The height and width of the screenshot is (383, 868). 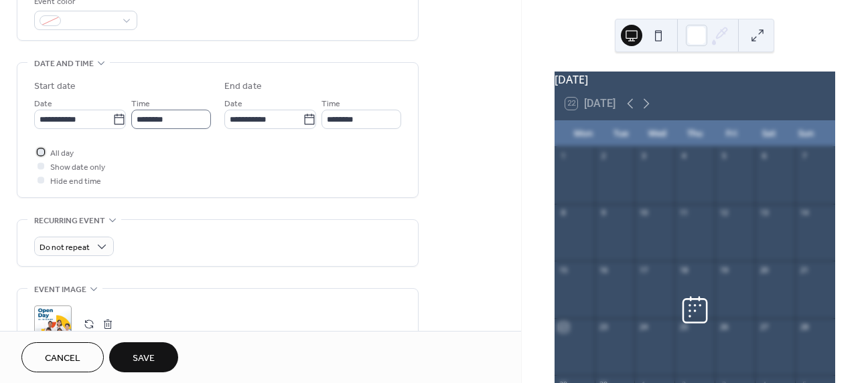 I want to click on div: 21, so click(x=803, y=270).